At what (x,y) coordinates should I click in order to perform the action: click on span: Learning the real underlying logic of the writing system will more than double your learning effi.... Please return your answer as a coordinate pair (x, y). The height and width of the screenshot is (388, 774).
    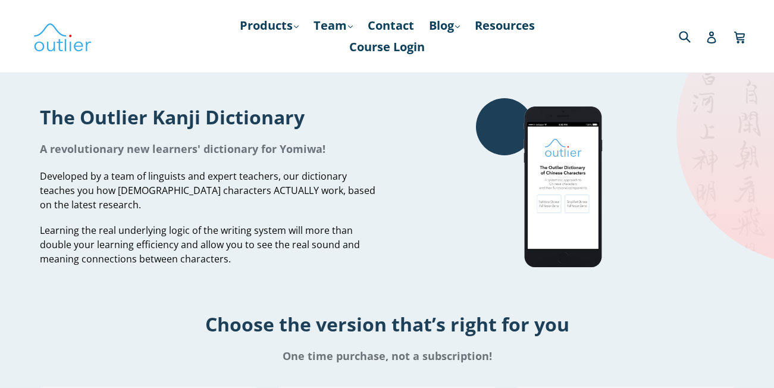
    Looking at the image, I should click on (200, 244).